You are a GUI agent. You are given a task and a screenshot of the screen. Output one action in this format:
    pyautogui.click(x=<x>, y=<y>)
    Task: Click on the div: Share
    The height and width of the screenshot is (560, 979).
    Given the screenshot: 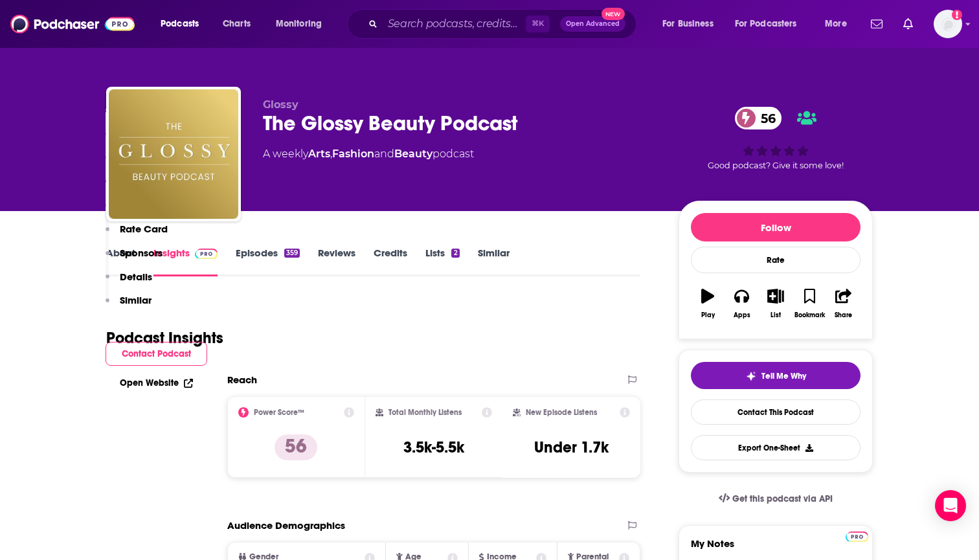 What is the action you would take?
    pyautogui.click(x=843, y=315)
    